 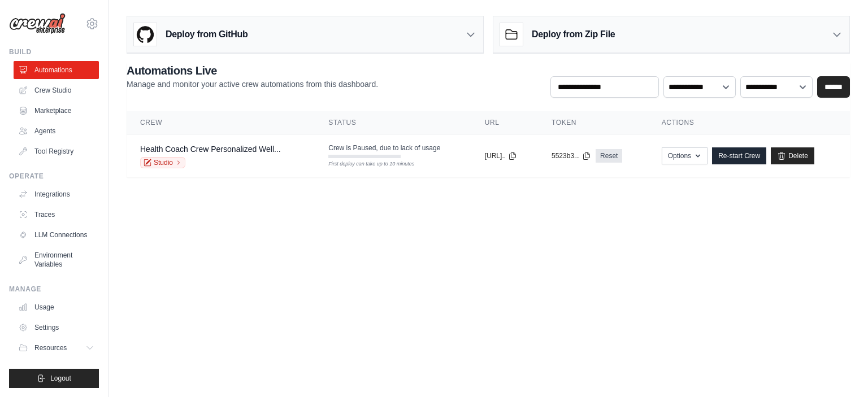 I want to click on a: LLM Connections, so click(x=56, y=235).